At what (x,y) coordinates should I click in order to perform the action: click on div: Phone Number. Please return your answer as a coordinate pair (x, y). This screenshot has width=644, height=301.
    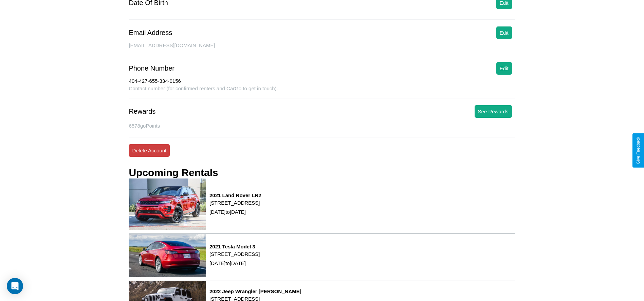
    Looking at the image, I should click on (151, 68).